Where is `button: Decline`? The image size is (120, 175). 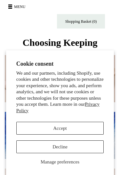
button: Decline is located at coordinates (60, 147).